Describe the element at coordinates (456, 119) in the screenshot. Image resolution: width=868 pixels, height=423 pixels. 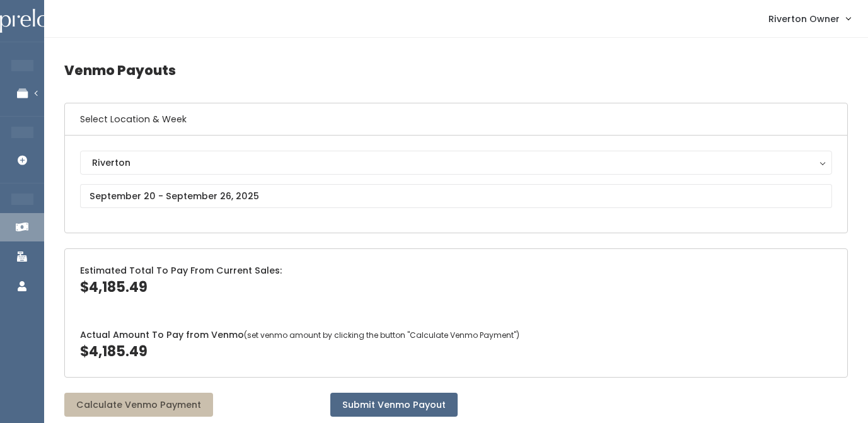
I see `h6: Select Location & Week` at that location.